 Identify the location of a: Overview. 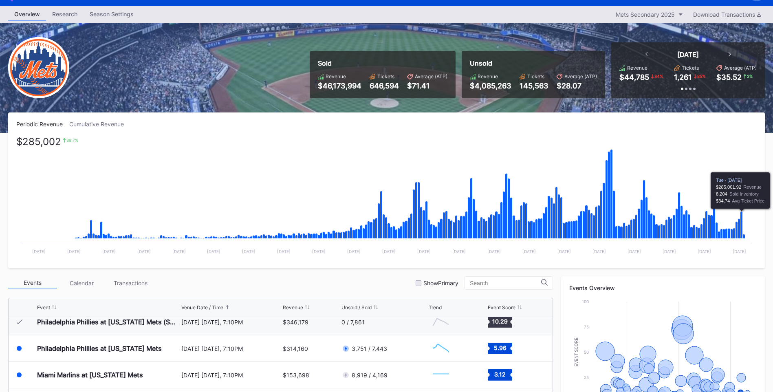
(27, 14).